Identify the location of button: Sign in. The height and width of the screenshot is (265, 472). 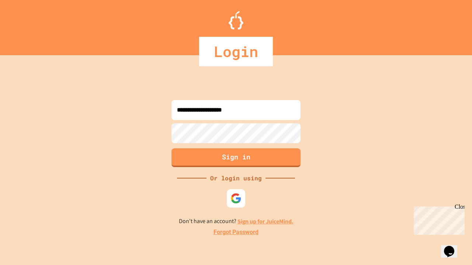
(236, 158).